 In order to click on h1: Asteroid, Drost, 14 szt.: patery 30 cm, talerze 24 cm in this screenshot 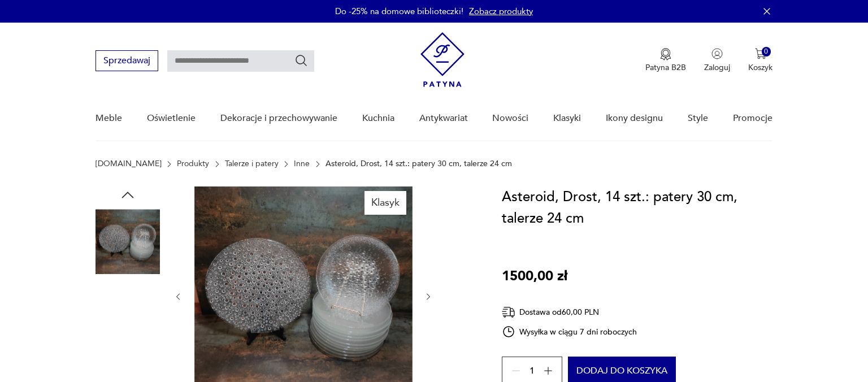, I will do `click(637, 208)`.